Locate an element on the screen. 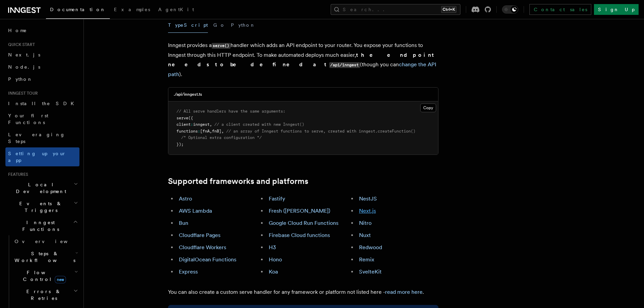 The image size is (644, 308). a: Koa is located at coordinates (273, 272).